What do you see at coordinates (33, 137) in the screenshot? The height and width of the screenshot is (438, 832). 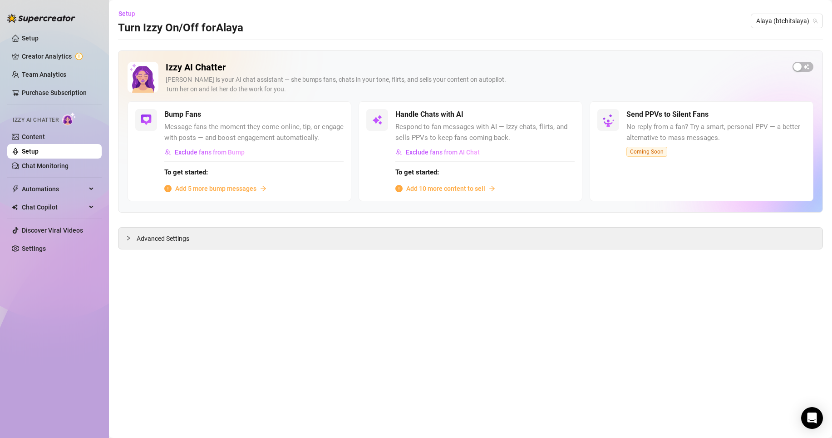 I see `a: Content` at bounding box center [33, 137].